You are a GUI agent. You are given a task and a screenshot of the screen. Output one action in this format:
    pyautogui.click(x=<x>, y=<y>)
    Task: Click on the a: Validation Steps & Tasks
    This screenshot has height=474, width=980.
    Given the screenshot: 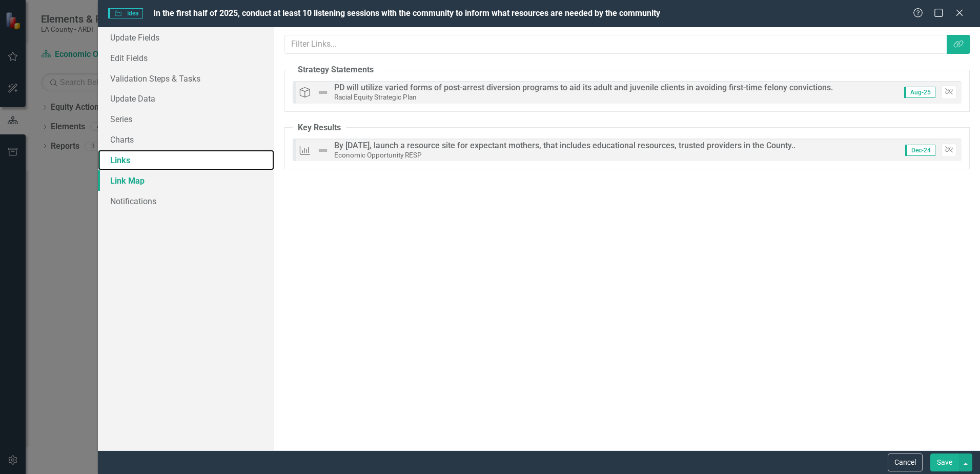 What is the action you would take?
    pyautogui.click(x=186, y=79)
    